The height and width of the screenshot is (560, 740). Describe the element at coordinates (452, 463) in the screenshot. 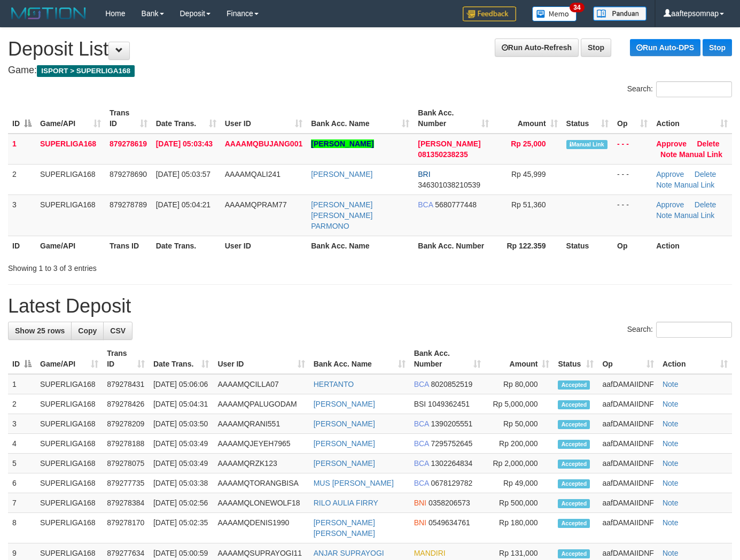

I see `span: Copy 1302264834 to clipboard` at that location.